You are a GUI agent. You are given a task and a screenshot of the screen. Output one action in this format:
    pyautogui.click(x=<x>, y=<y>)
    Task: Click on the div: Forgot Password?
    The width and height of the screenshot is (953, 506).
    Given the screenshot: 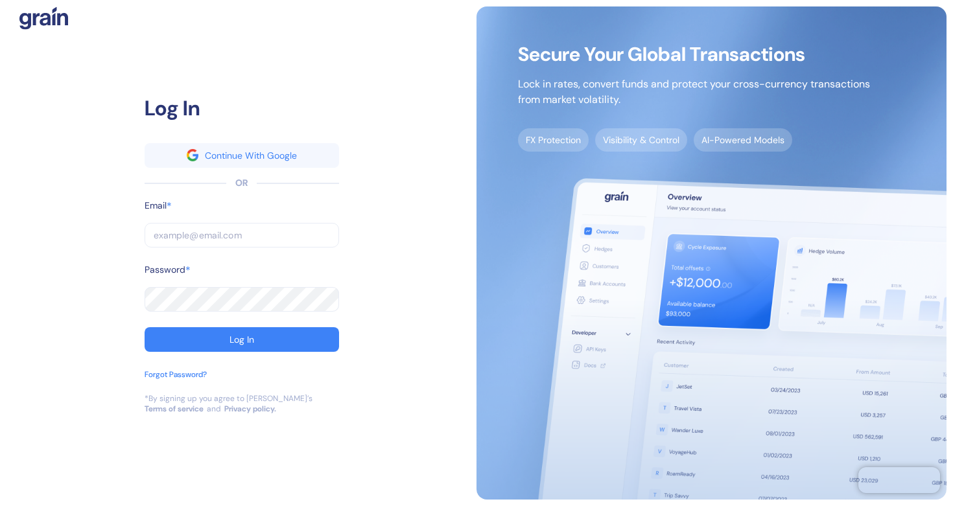 What is the action you would take?
    pyautogui.click(x=176, y=375)
    